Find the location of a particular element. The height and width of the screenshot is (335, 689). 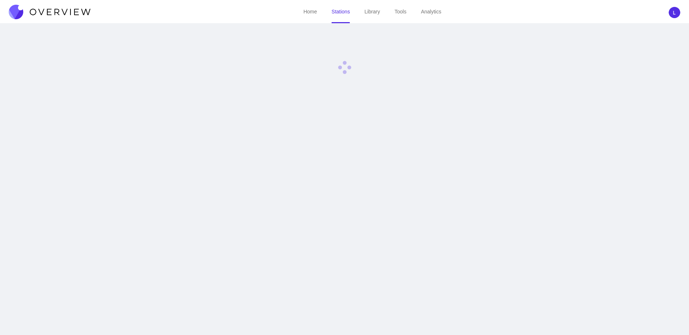

a: Stations is located at coordinates (341, 12).